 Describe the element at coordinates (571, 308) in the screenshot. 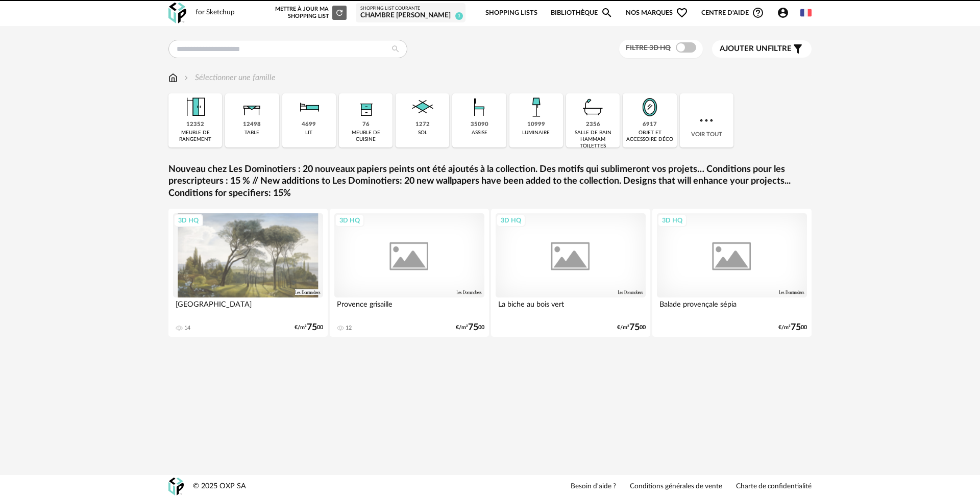

I see `div: La biche au bois vert` at that location.